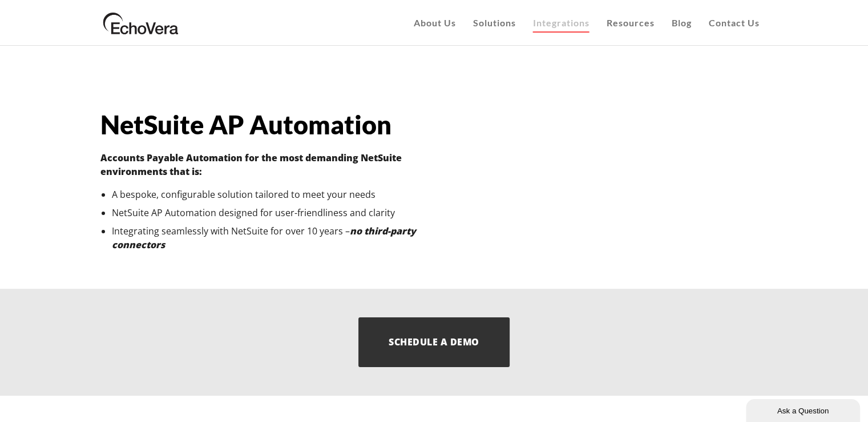  What do you see at coordinates (434, 341) in the screenshot?
I see `a: Schedule a Demo` at bounding box center [434, 341].